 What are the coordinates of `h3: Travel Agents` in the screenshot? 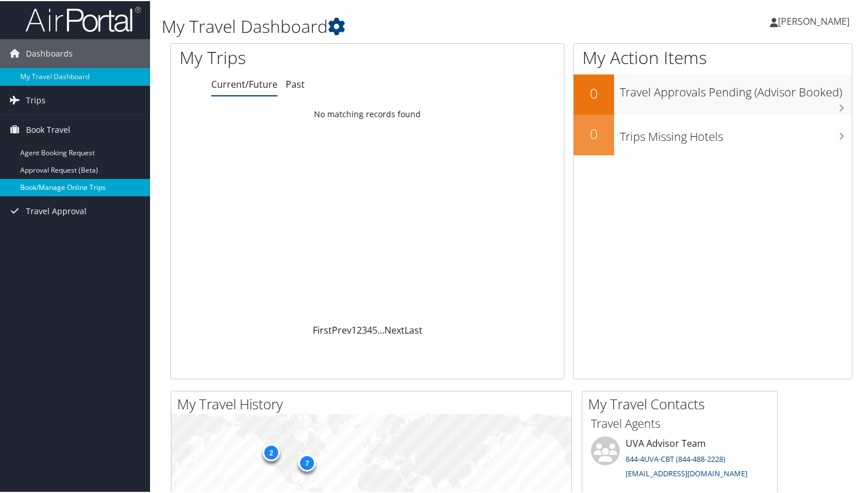 It's located at (680, 423).